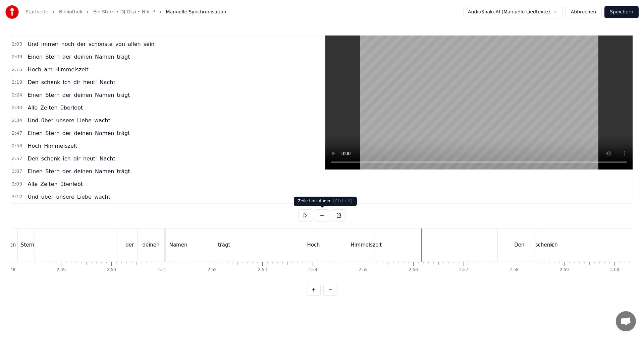 Image resolution: width=644 pixels, height=338 pixels. Describe the element at coordinates (621, 12) in the screenshot. I see `button: Speichern` at that location.